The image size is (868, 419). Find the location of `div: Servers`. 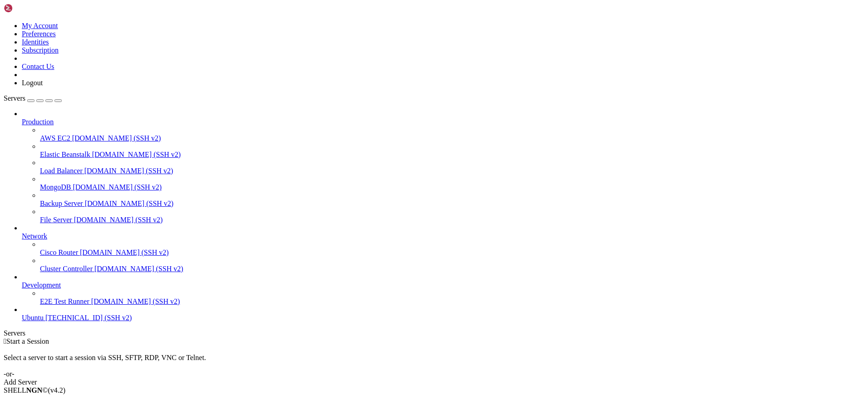

div: Servers is located at coordinates (434, 333).